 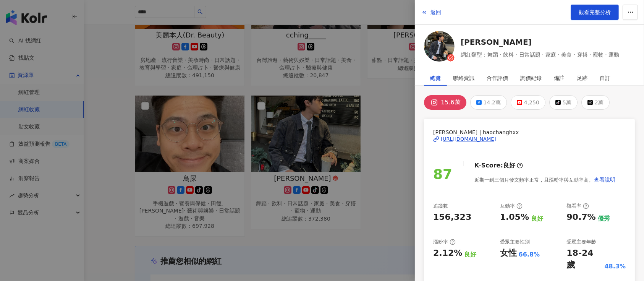 What do you see at coordinates (492, 102) in the screenshot?
I see `div: 14.2萬` at bounding box center [492, 102].